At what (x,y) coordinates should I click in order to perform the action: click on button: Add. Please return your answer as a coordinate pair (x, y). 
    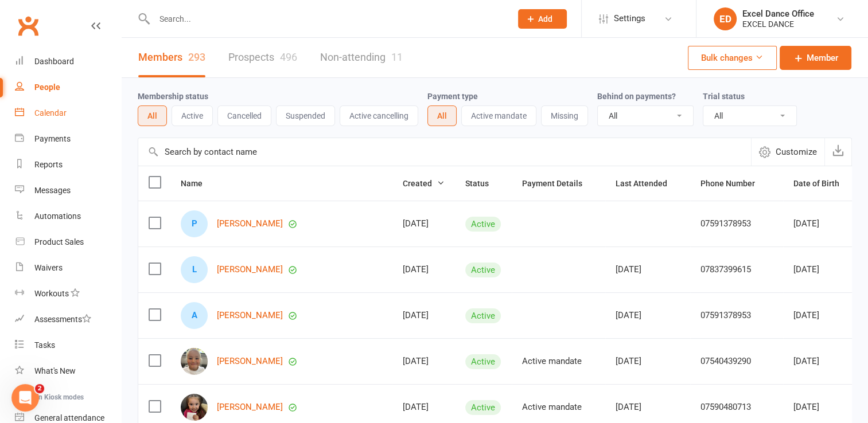
    Looking at the image, I should click on (542, 19).